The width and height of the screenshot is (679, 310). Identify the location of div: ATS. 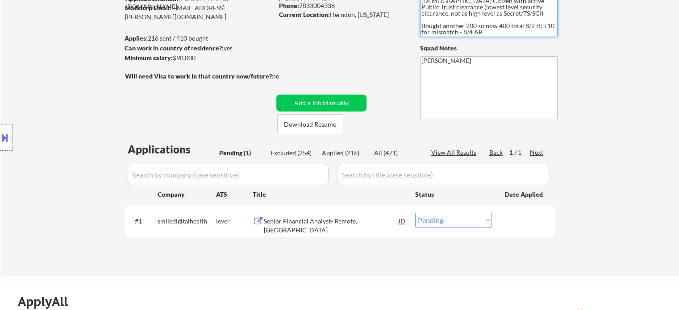
(234, 195).